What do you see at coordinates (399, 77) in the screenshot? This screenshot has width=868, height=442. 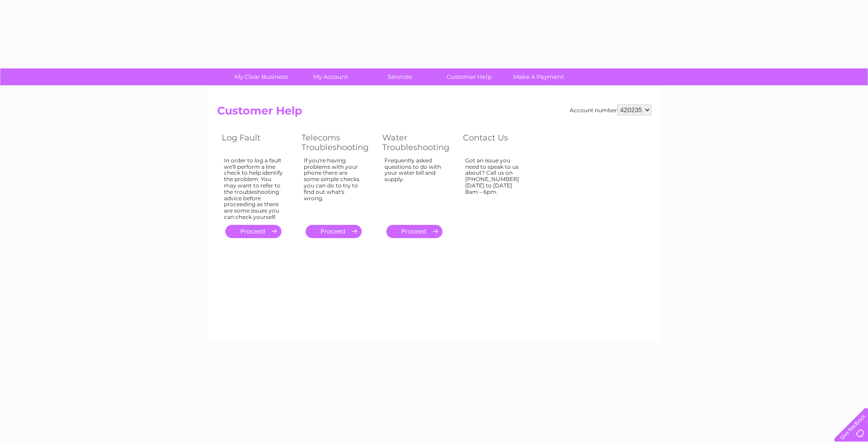 I see `a: Services` at bounding box center [399, 77].